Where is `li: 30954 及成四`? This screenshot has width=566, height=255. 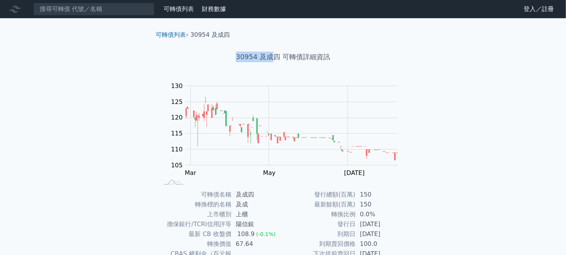 li: 30954 及成四 is located at coordinates (210, 35).